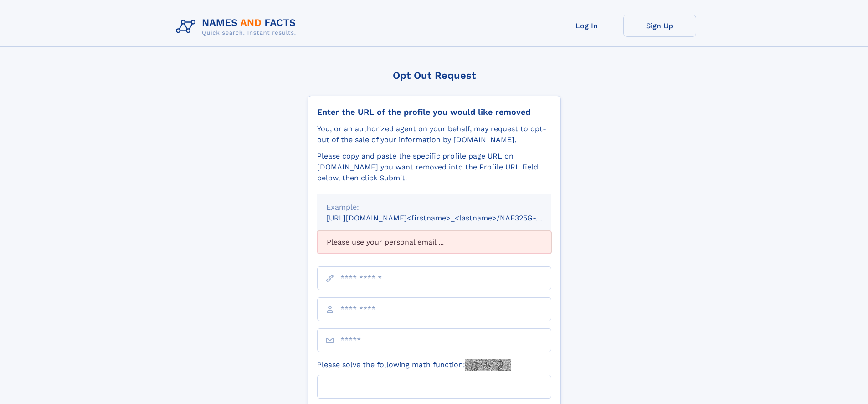 The height and width of the screenshot is (404, 868). I want to click on div: Opt Out Request, so click(434, 75).